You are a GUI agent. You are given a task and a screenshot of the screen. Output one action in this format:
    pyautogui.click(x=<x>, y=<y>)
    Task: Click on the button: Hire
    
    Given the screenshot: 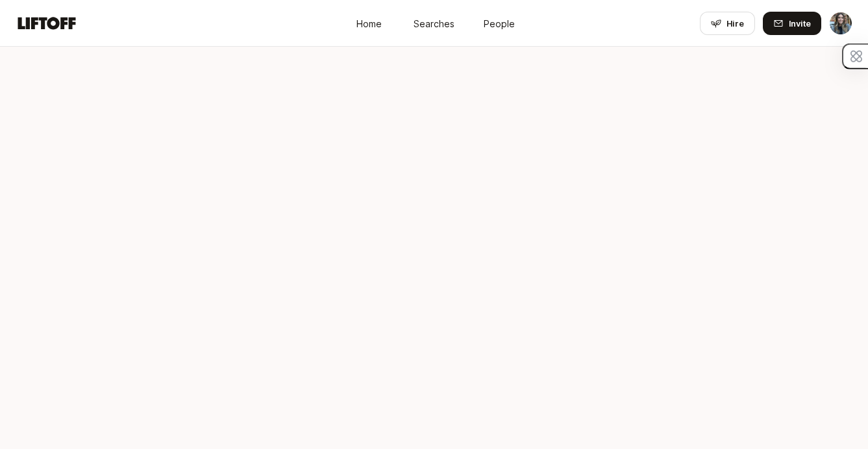 What is the action you would take?
    pyautogui.click(x=727, y=24)
    